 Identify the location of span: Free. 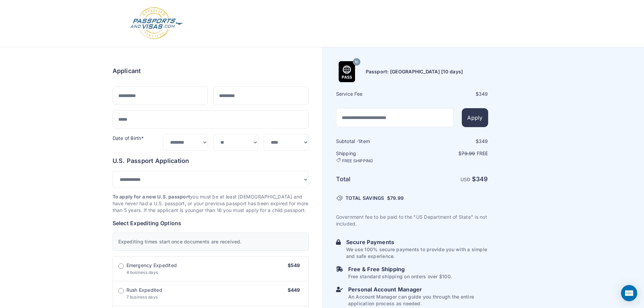
(483, 153).